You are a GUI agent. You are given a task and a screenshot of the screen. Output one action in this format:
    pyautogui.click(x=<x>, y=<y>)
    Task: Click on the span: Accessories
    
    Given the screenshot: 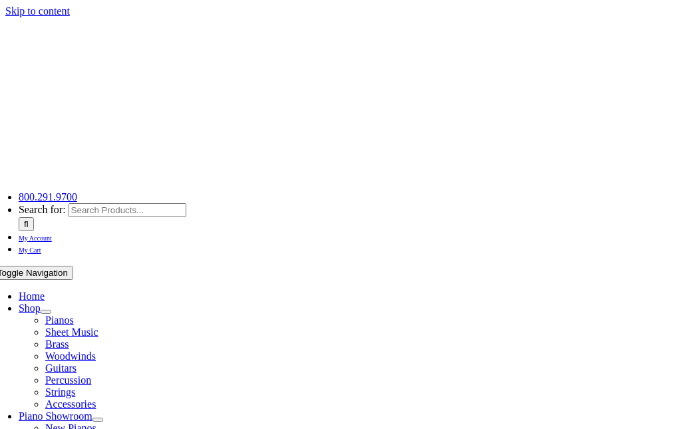 What is the action you would take?
    pyautogui.click(x=71, y=403)
    